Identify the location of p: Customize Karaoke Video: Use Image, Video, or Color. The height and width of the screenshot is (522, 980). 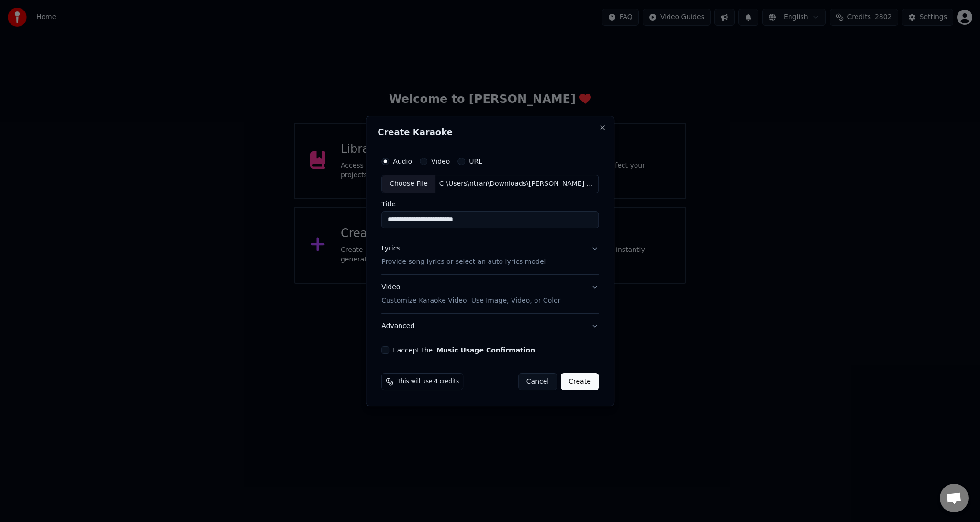
(471, 301).